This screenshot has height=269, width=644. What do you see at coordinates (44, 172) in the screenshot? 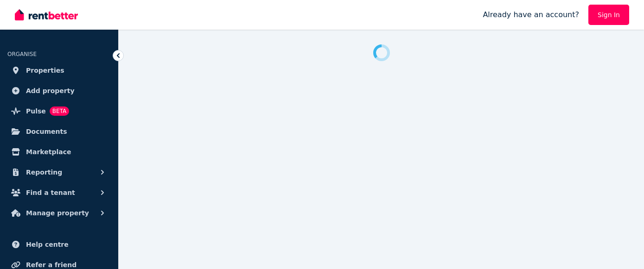
I see `span: Reporting` at bounding box center [44, 172].